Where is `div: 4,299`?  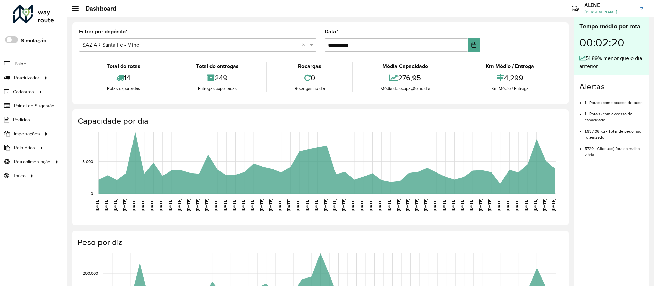
div: 4,299 is located at coordinates (510, 78).